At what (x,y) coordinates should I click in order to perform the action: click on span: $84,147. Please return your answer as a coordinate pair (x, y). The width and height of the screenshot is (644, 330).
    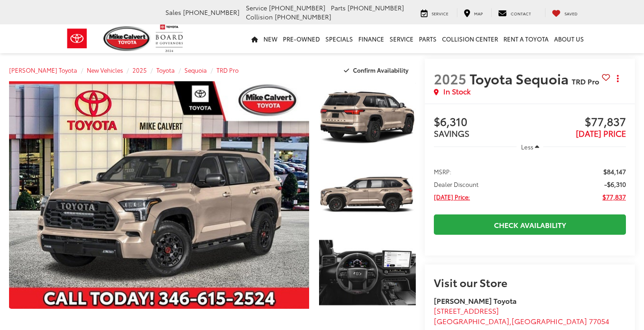
    Looking at the image, I should click on (614, 171).